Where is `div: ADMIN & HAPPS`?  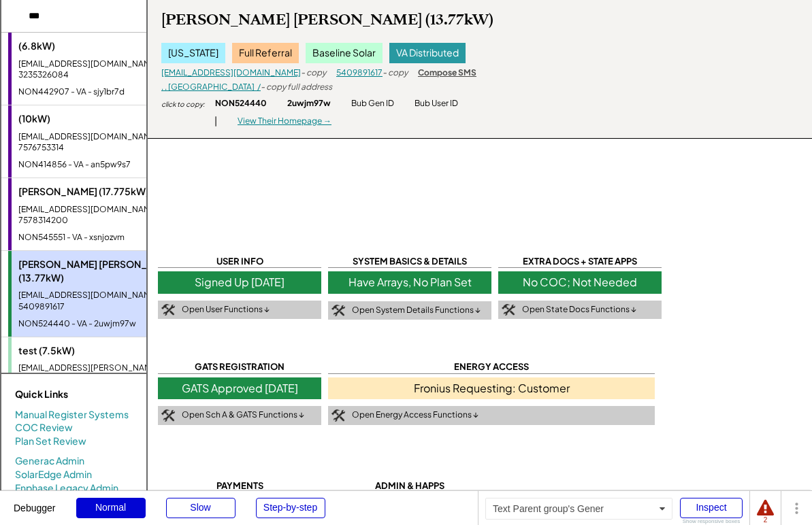
div: ADMIN & HAPPS is located at coordinates (410, 486).